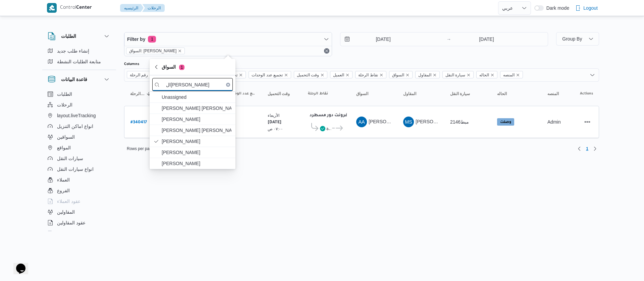 This screenshot has width=644, height=281. Describe the element at coordinates (71, 223) in the screenshot. I see `span: عقود المقاولين` at that location.